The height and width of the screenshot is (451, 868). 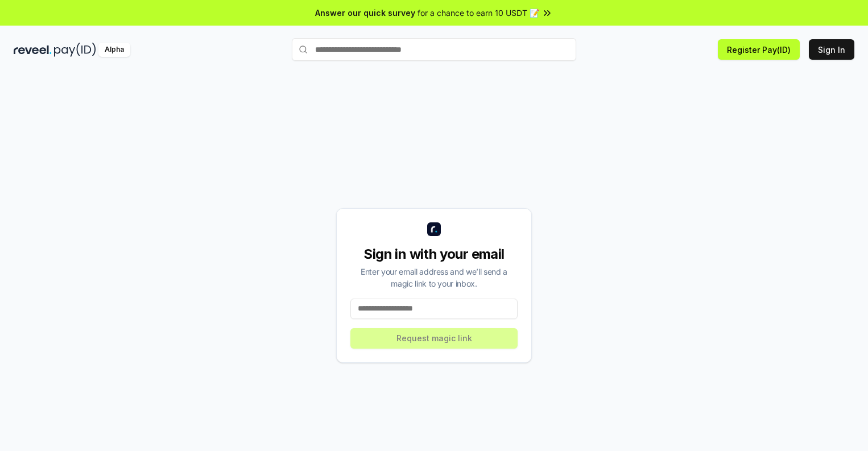 What do you see at coordinates (831, 49) in the screenshot?
I see `button: Sign In` at bounding box center [831, 49].